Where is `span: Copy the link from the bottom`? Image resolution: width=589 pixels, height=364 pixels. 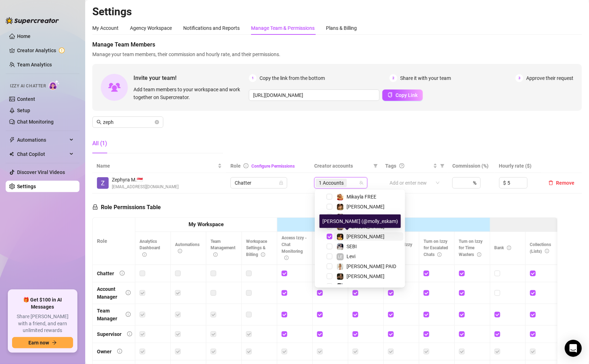 span: Copy the link from the bottom is located at coordinates (292, 78).